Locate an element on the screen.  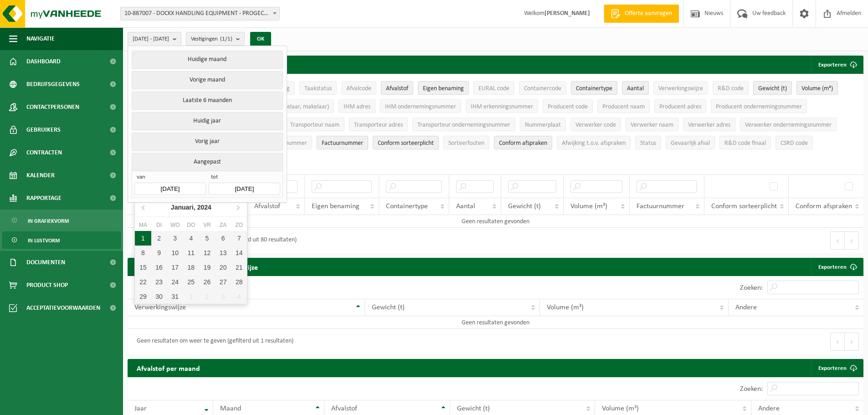
button: AfvalstofAfvalstof: Activate to sort is located at coordinates (397, 88).